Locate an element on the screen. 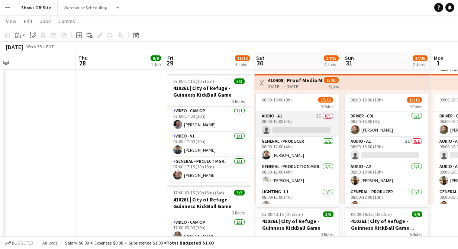 Image resolution: width=458 pixels, height=249 pixels. span: 08:00-18:00 (10h) is located at coordinates (367, 100).